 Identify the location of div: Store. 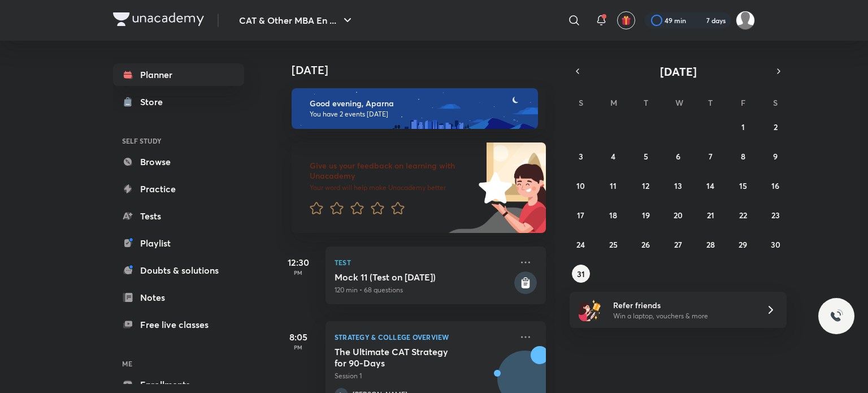
(155, 102).